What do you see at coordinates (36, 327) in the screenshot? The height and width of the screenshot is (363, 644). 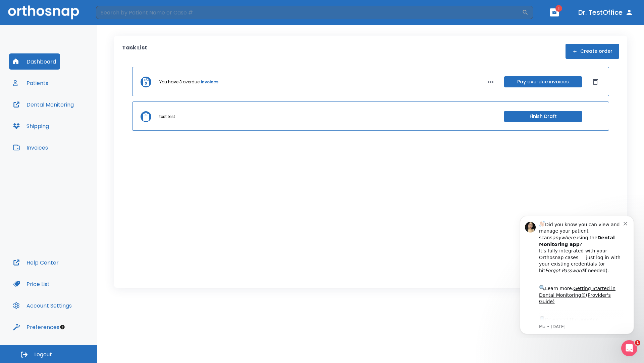 I see `a: Preferences` at bounding box center [36, 327].